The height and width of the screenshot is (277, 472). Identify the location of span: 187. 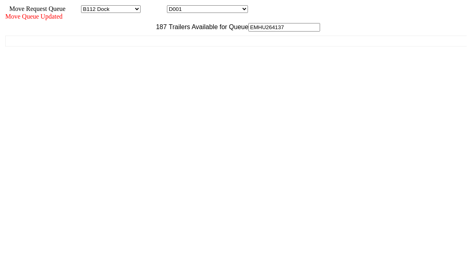
(159, 27).